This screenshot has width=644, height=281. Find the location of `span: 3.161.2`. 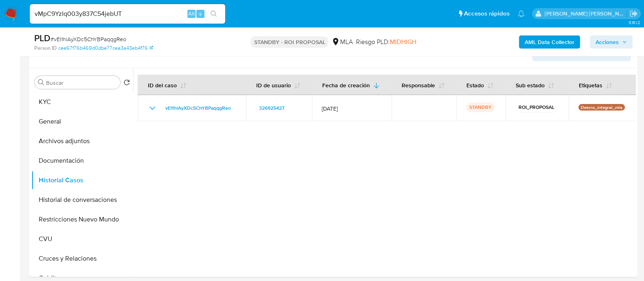

span: 3.161.2 is located at coordinates (634, 22).